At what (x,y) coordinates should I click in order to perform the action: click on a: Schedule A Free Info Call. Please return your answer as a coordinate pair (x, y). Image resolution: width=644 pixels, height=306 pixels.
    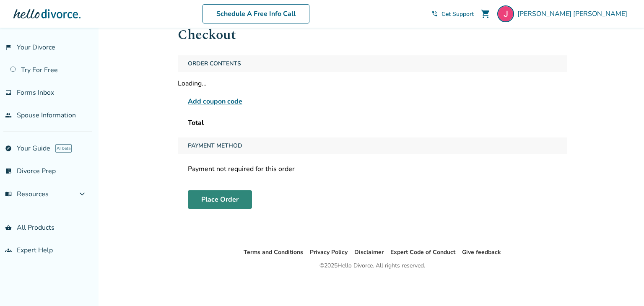
    Looking at the image, I should click on (256, 14).